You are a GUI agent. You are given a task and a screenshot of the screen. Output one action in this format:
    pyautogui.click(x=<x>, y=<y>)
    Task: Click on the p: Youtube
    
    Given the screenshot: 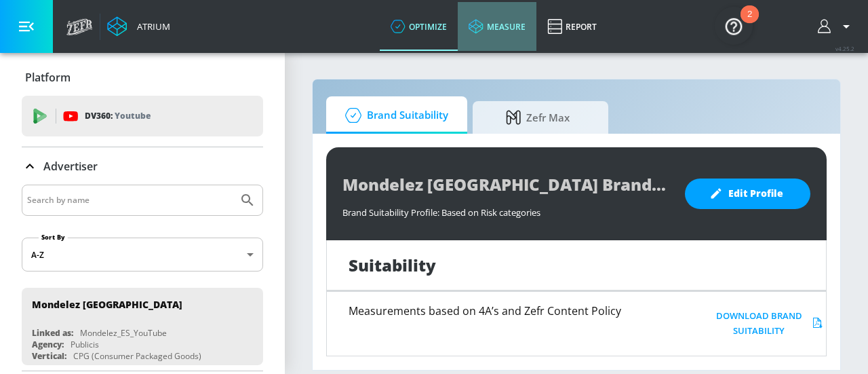 What is the action you would take?
    pyautogui.click(x=132, y=116)
    